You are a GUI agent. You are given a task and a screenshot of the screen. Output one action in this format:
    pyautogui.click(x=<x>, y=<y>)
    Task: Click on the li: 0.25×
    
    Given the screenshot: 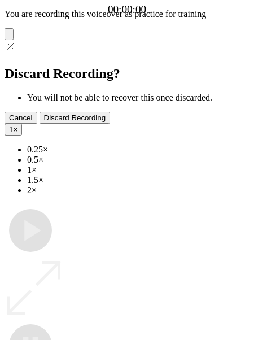 What is the action you would take?
    pyautogui.click(x=138, y=150)
    